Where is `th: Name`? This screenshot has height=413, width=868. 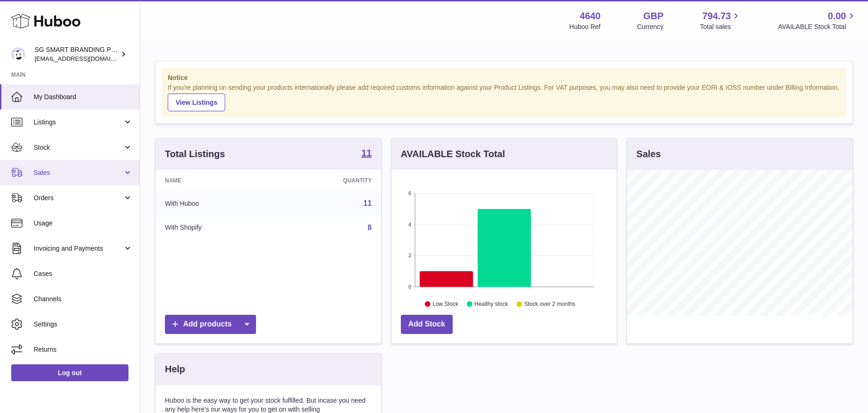
th: Name is located at coordinates (217, 180).